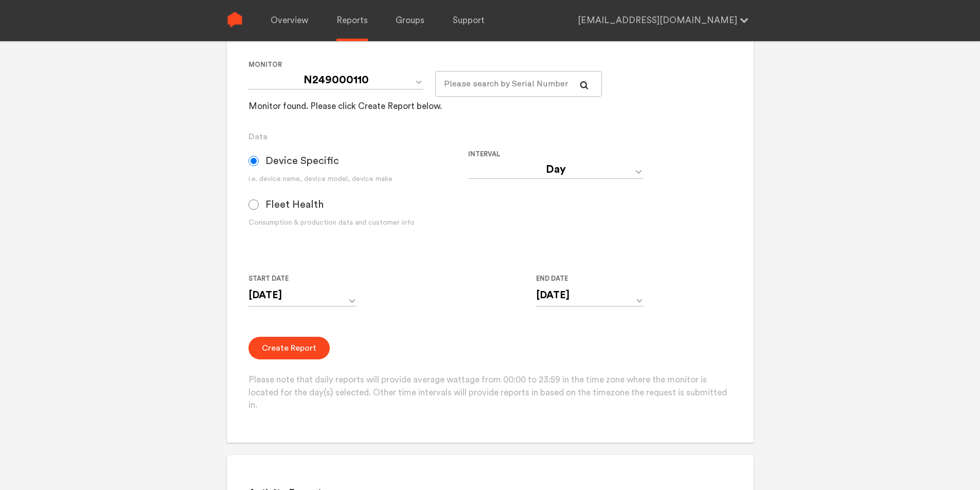 This screenshot has width=980, height=490. What do you see at coordinates (358, 179) in the screenshot?
I see `div: i.e. device name, device model, device make` at bounding box center [358, 179].